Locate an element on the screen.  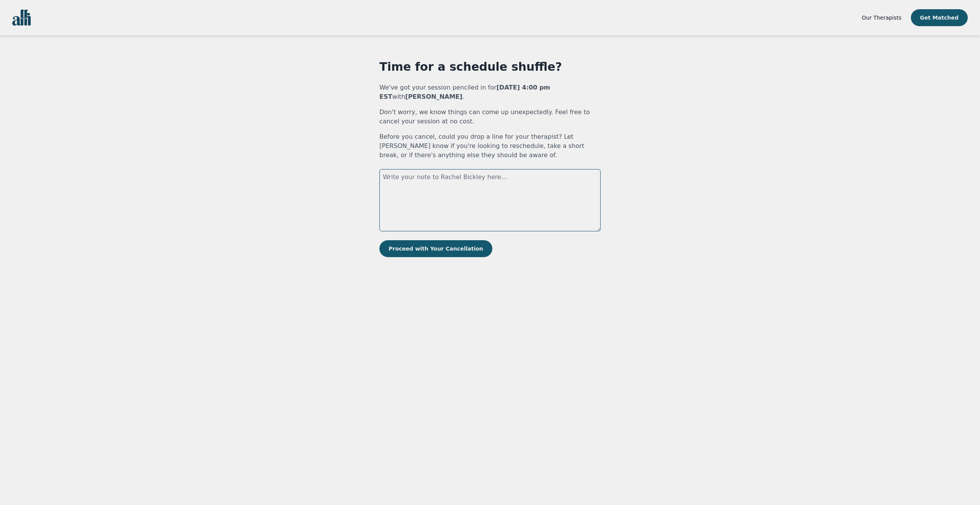
p: Don't worry, we know things can come up unexpectedly. Feel free to cancel your session at no cost. is located at coordinates (490, 117).